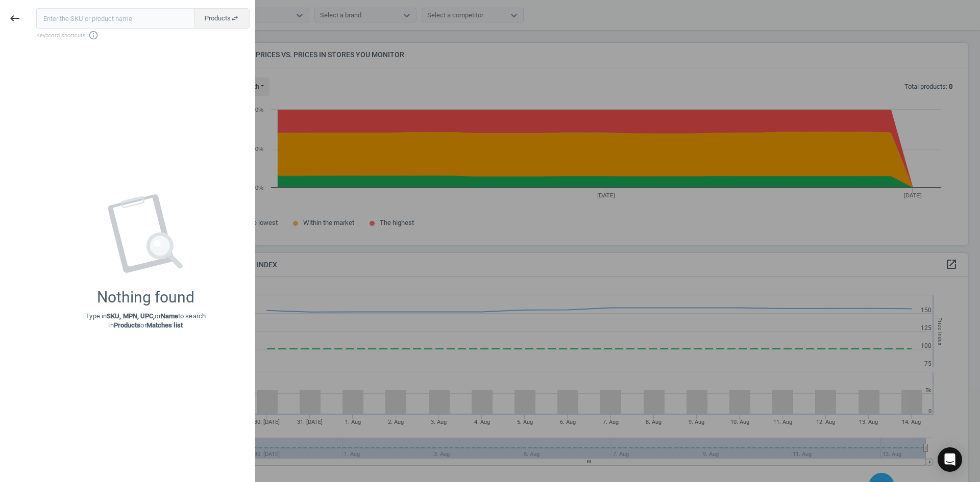 The width and height of the screenshot is (980, 482). I want to click on strong: Name, so click(169, 316).